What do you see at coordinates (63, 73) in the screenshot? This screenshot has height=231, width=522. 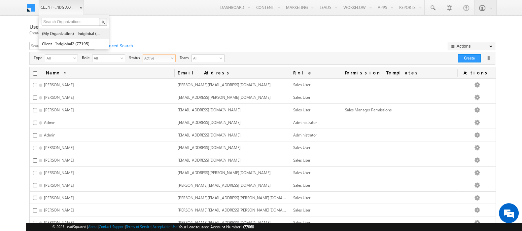 I see `span: (sorted ascending)` at bounding box center [63, 73].